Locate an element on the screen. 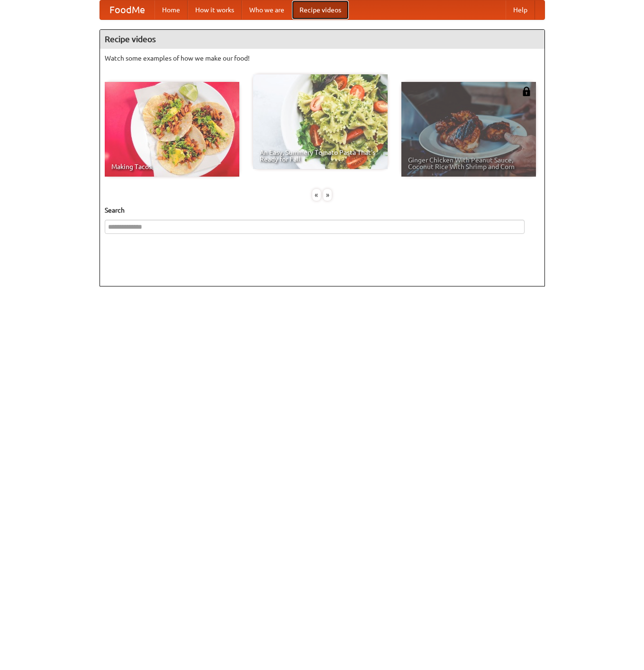 Image resolution: width=644 pixels, height=670 pixels. h4: Recipe videos is located at coordinates (322, 39).